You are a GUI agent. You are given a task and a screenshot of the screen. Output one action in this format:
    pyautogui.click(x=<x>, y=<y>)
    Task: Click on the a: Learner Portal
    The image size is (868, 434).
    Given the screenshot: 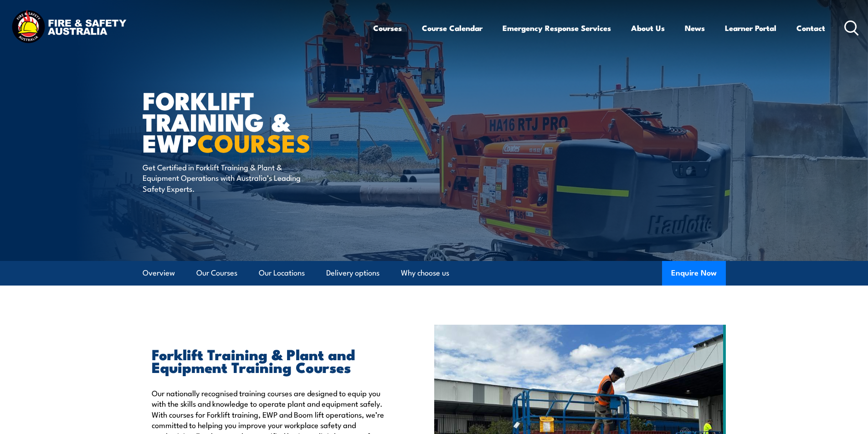 What is the action you would take?
    pyautogui.click(x=750, y=28)
    